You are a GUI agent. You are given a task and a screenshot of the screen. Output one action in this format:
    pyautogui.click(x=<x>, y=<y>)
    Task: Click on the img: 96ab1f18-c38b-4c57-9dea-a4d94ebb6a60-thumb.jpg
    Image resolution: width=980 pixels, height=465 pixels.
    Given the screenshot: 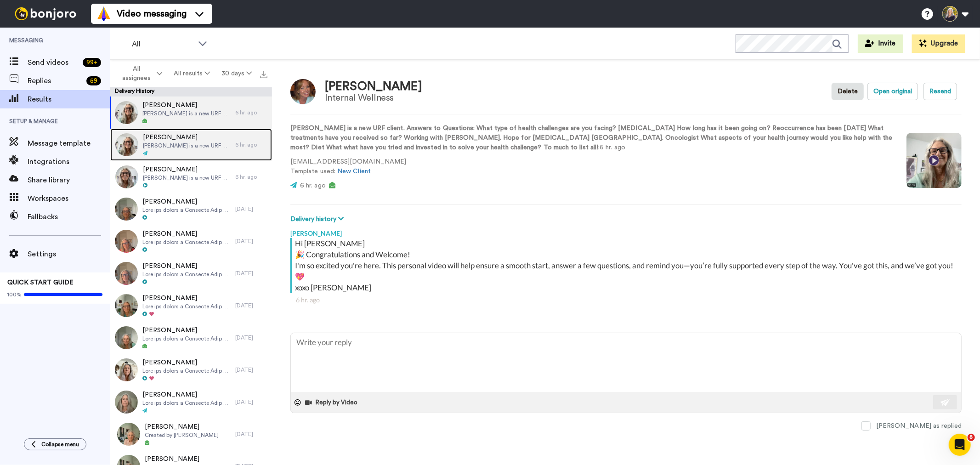 What is the action you would take?
    pyautogui.click(x=126, y=241)
    